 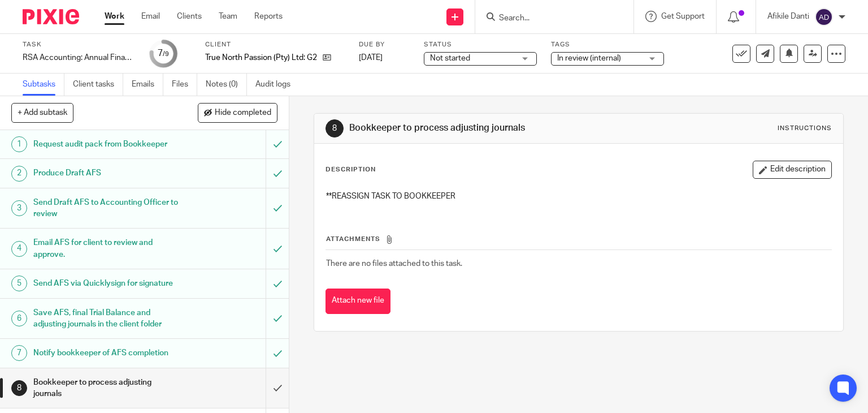 What do you see at coordinates (42, 113) in the screenshot?
I see `button: + Add subtask` at bounding box center [42, 113].